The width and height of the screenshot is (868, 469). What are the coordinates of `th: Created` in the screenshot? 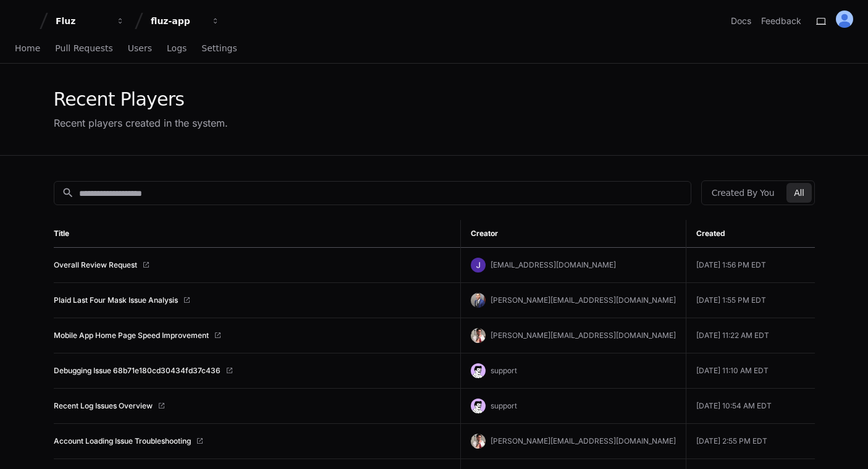 It's located at (751, 233).